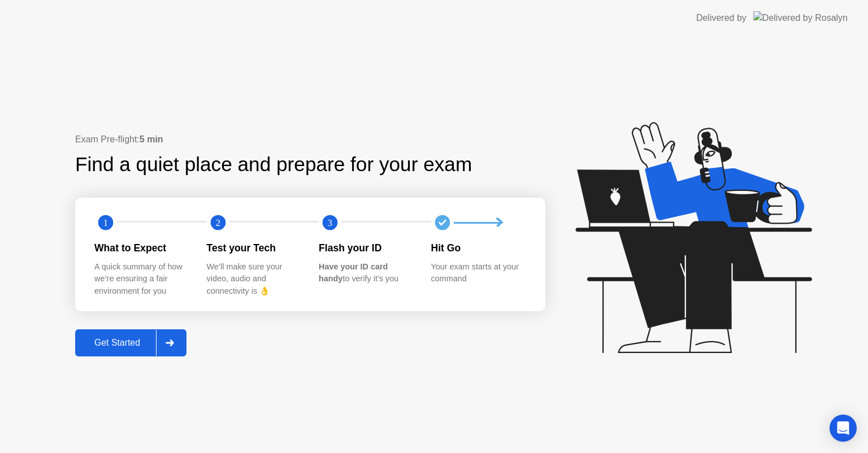 The image size is (868, 453). I want to click on text: 2, so click(218, 223).